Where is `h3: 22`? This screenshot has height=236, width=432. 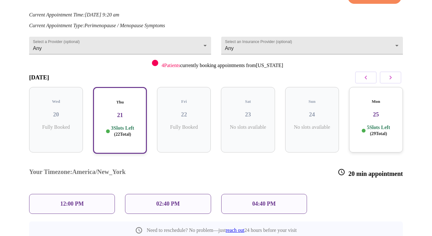 h3: 22 is located at coordinates (184, 115).